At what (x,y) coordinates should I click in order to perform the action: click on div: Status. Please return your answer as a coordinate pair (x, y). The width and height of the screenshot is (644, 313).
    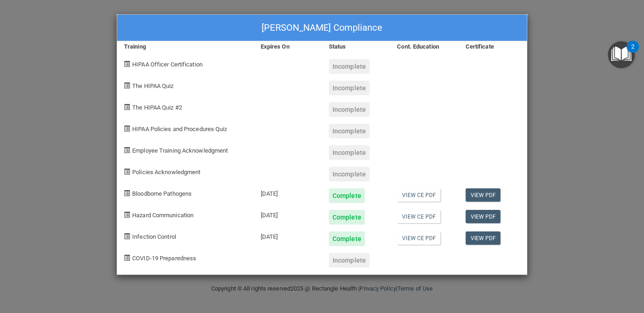
    Looking at the image, I should click on (356, 46).